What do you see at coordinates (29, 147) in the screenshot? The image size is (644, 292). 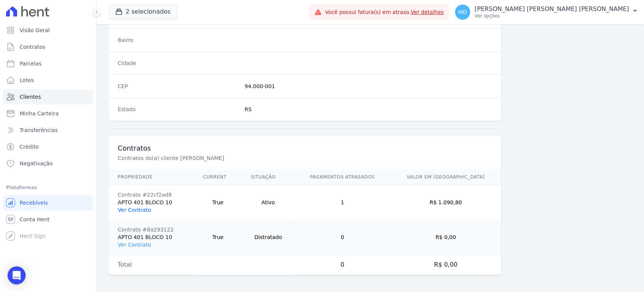 I see `span: Crédito` at bounding box center [29, 147].